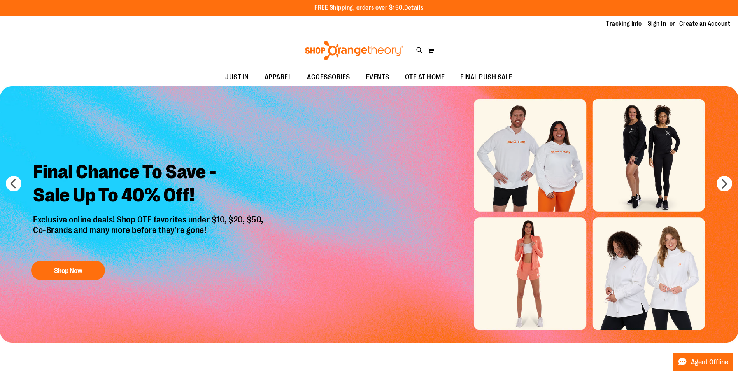  What do you see at coordinates (237, 77) in the screenshot?
I see `span: JUST IN` at bounding box center [237, 77].